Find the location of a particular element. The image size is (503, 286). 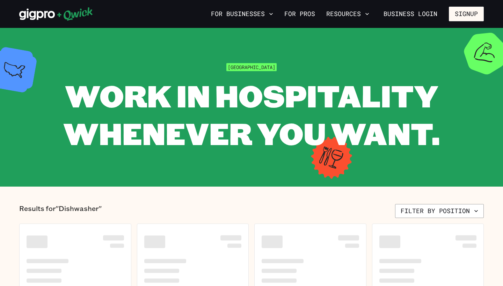

button: Resources is located at coordinates (348, 14).